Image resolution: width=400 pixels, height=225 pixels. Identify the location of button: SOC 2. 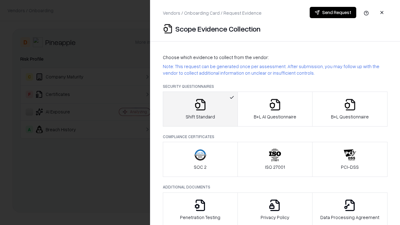
(200, 159).